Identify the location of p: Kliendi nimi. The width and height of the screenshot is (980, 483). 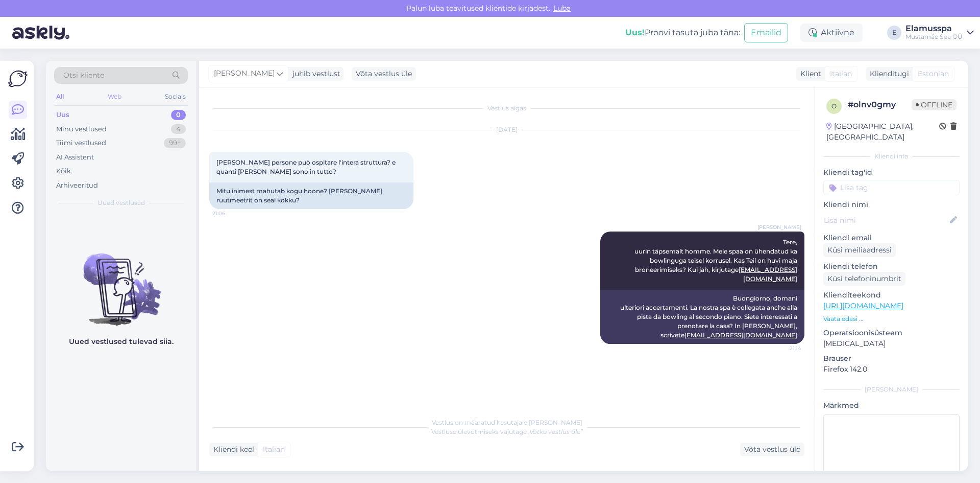
(891, 205).